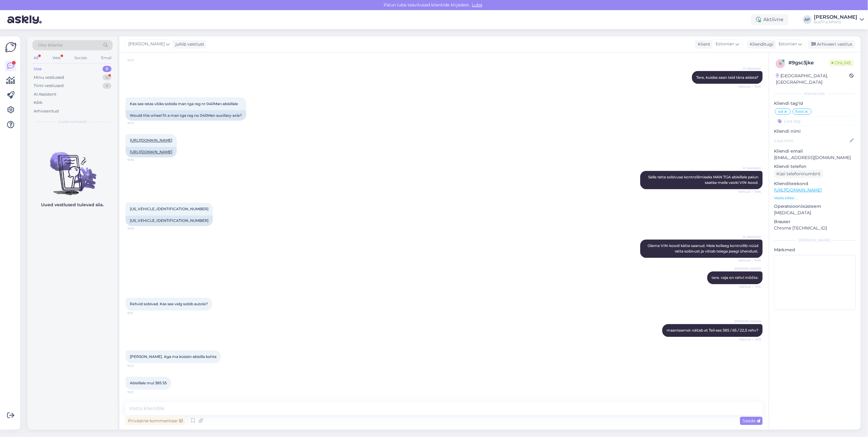 The height and width of the screenshot is (437, 868). What do you see at coordinates (800, 112) in the screenshot?
I see `span: Eesti` at bounding box center [800, 112].